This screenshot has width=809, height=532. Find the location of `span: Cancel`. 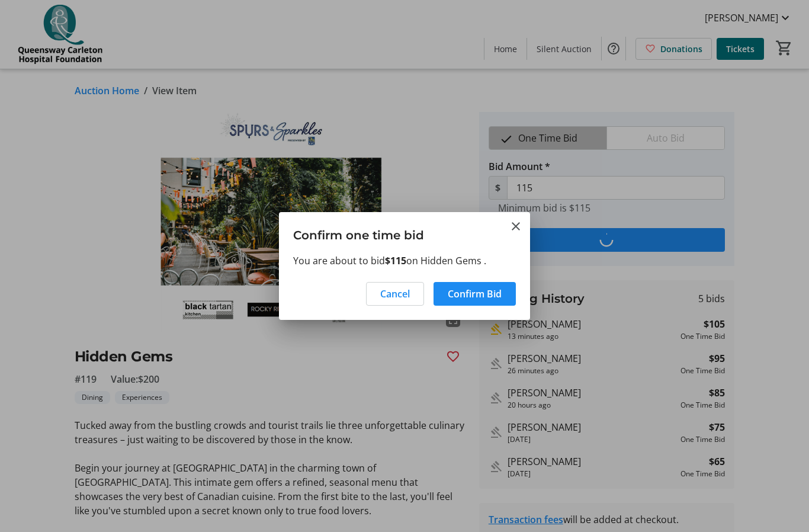

span: Cancel is located at coordinates (395, 293).